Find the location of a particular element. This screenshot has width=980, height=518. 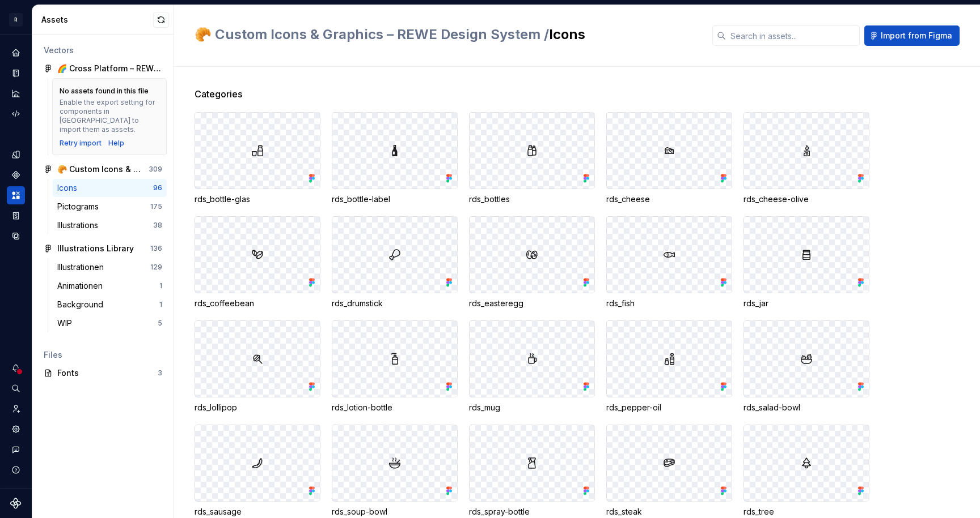

a: Help is located at coordinates (116, 144).